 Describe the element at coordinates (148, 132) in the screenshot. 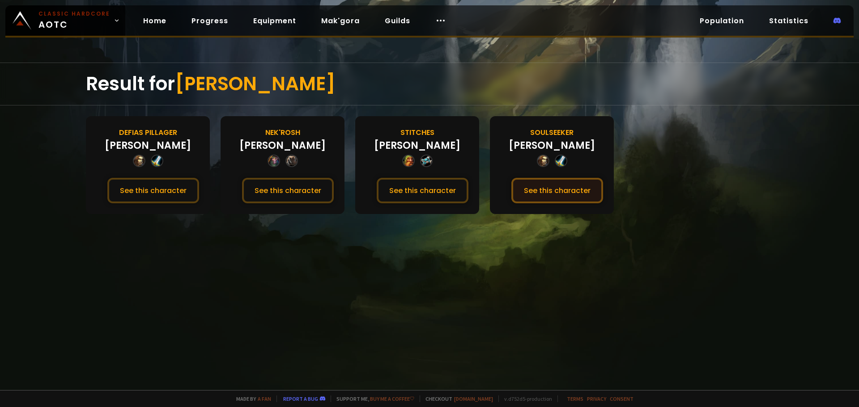

I see `div: Defias Pillager` at that location.